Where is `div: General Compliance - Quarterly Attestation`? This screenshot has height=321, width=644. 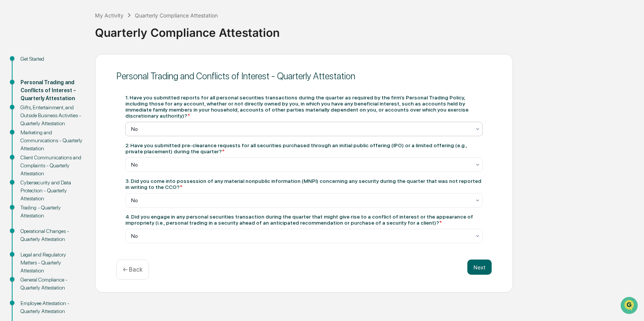 div: General Compliance - Quarterly Attestation is located at coordinates (52, 284).